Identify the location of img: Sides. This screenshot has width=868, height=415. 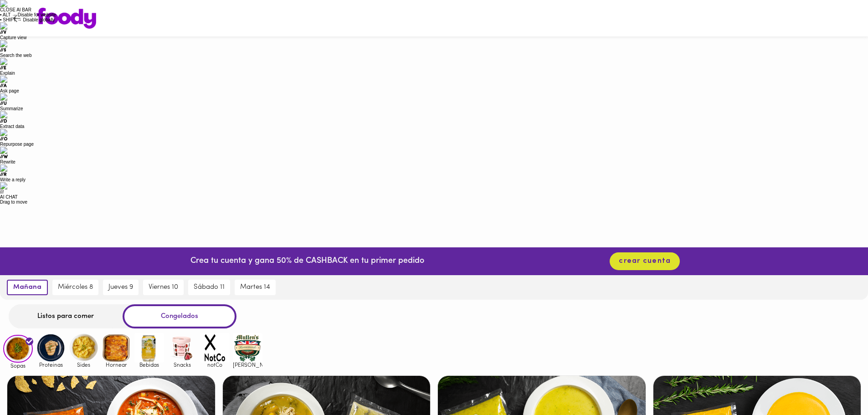
(84, 348).